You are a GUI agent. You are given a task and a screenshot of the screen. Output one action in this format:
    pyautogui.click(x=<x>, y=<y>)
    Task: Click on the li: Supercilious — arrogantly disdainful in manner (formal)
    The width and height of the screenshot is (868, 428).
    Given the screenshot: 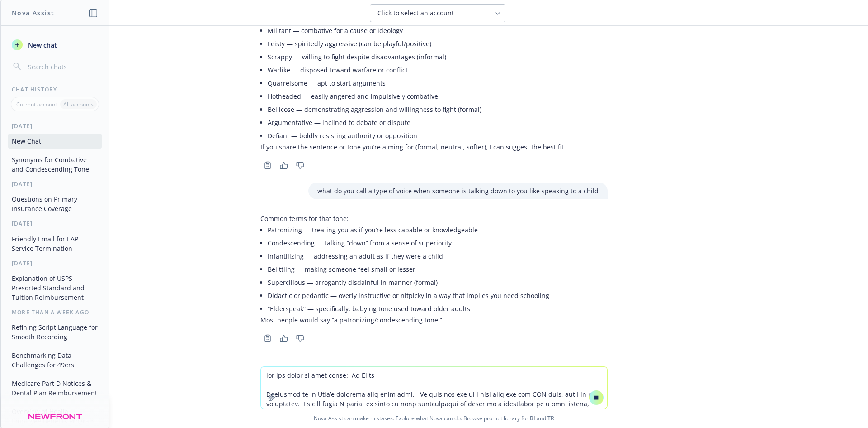 What is the action you would take?
    pyautogui.click(x=408, y=282)
    